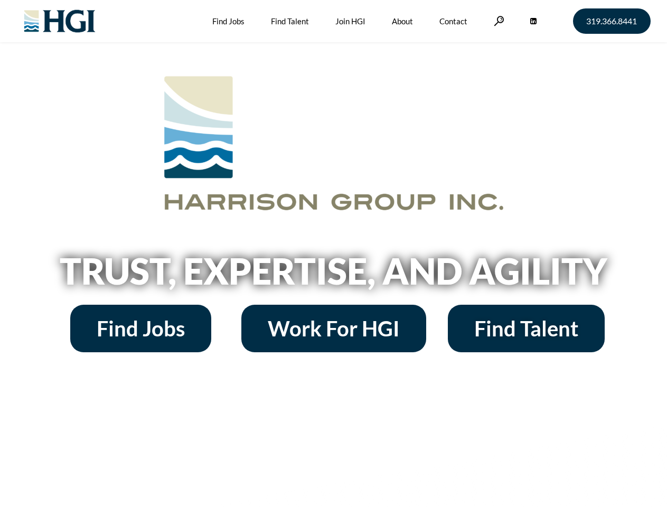 The height and width of the screenshot is (507, 667). What do you see at coordinates (140, 328) in the screenshot?
I see `a: Find Jobs` at bounding box center [140, 328].